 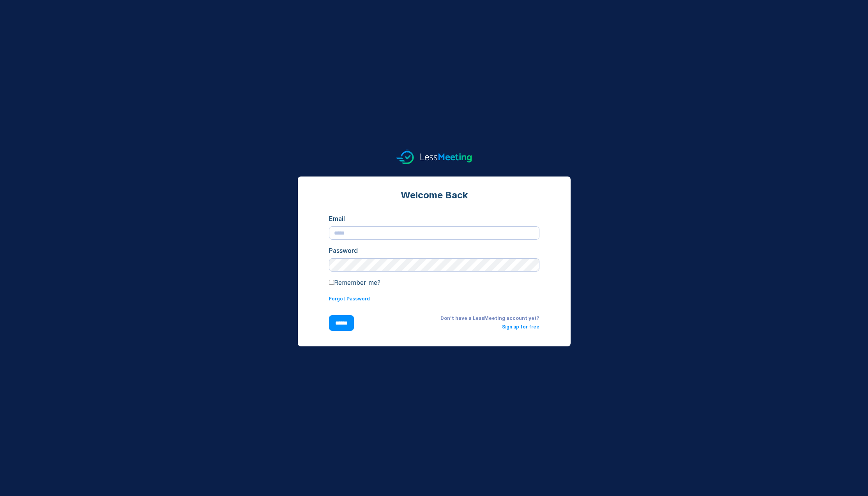 I want to click on input: Remember me?, so click(x=331, y=282).